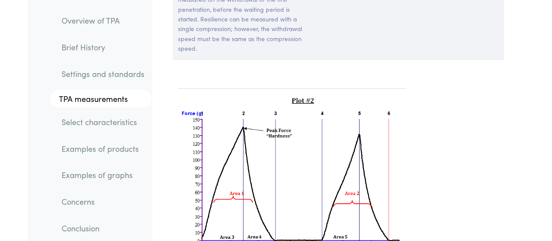 The width and height of the screenshot is (552, 241). I want to click on a: Conclusion, so click(103, 228).